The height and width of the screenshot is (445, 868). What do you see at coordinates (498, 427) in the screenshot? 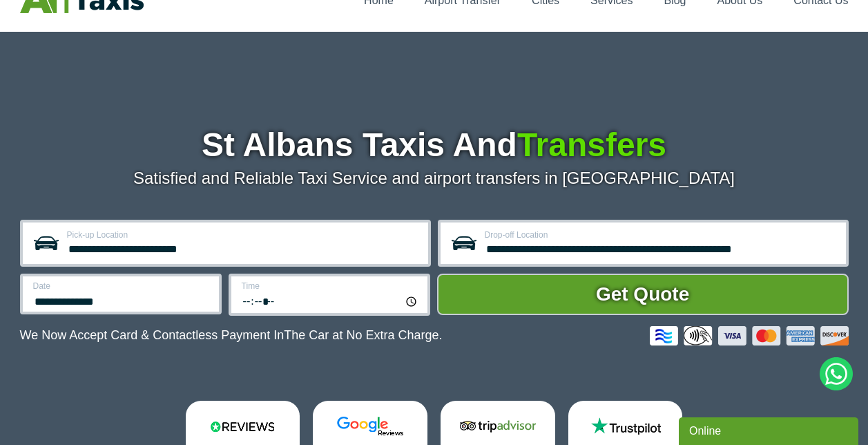
I see `img: Tripadvisor` at bounding box center [498, 427].